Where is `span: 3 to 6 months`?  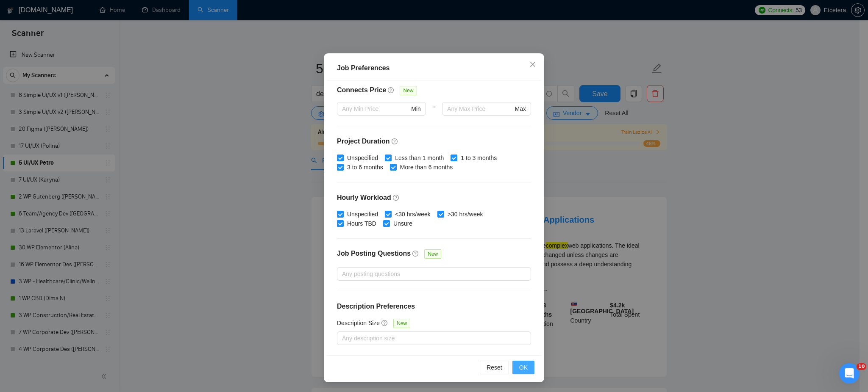 span: 3 to 6 months is located at coordinates (365, 167).